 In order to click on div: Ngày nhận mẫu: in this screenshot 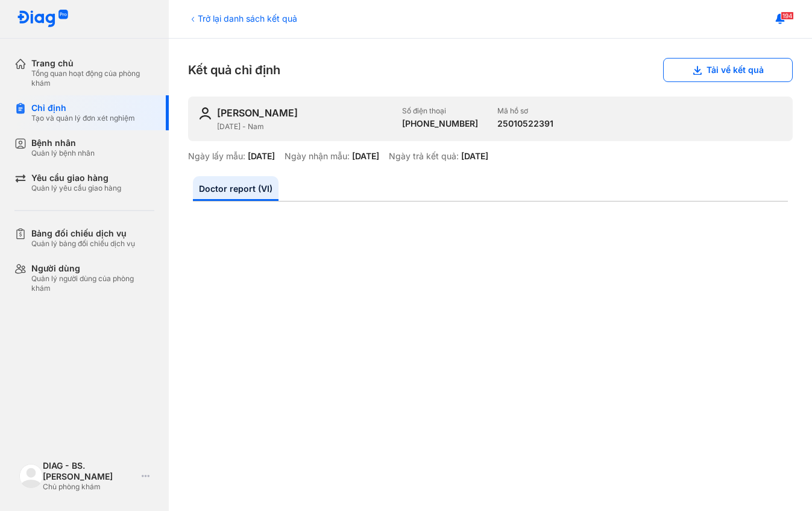, I will do `click(318, 156)`.